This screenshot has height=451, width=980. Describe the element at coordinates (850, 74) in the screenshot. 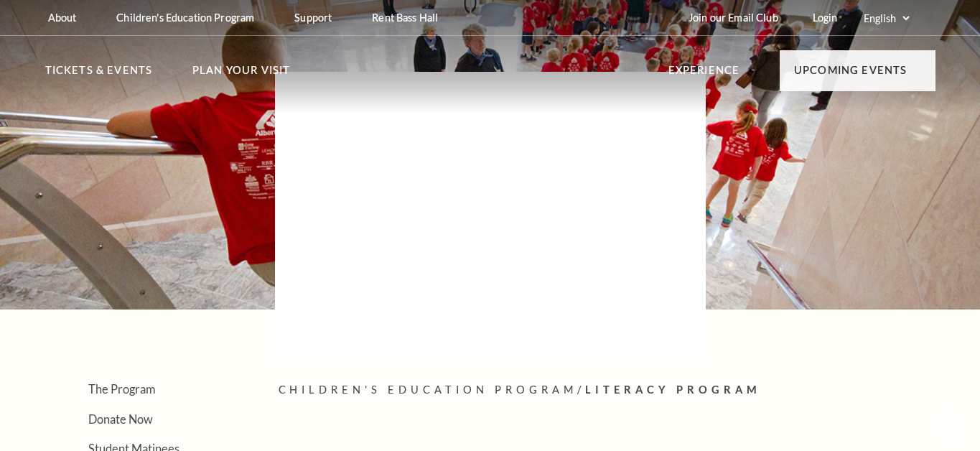

I see `p: Upcoming Events` at that location.